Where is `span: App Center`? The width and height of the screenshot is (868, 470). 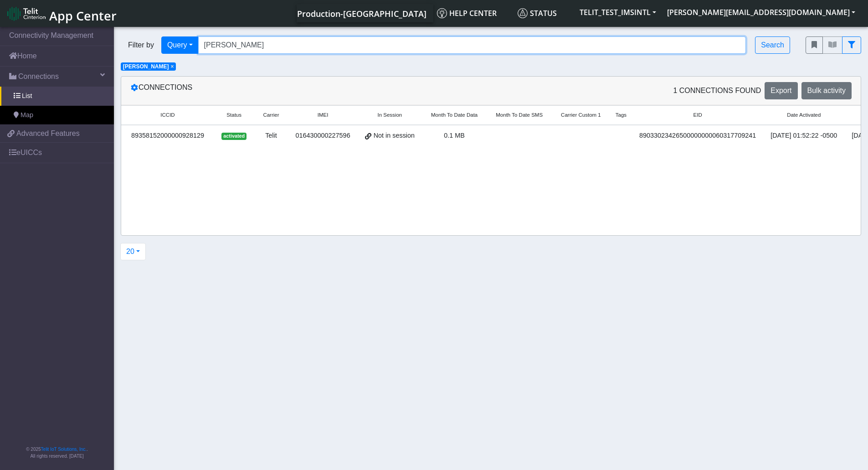 span: App Center is located at coordinates (83, 15).